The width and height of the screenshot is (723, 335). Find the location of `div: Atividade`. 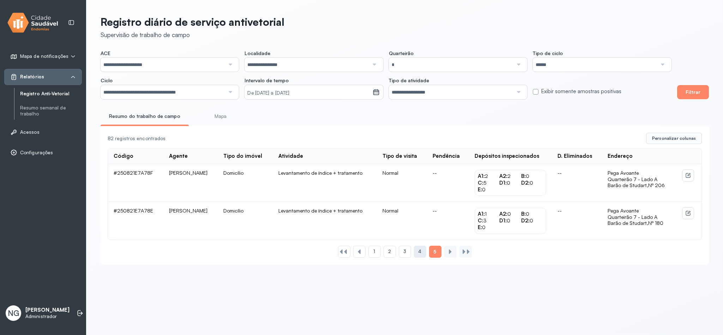

div: Atividade is located at coordinates (291, 156).